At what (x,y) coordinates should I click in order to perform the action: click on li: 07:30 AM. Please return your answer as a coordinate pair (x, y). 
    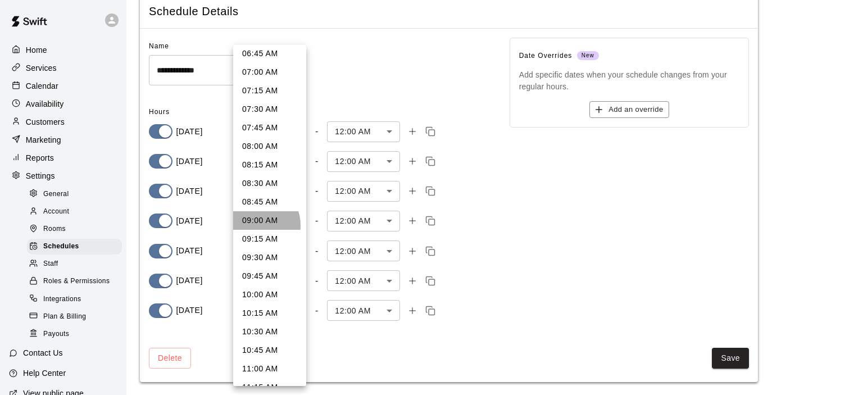
    Looking at the image, I should click on (270, 109).